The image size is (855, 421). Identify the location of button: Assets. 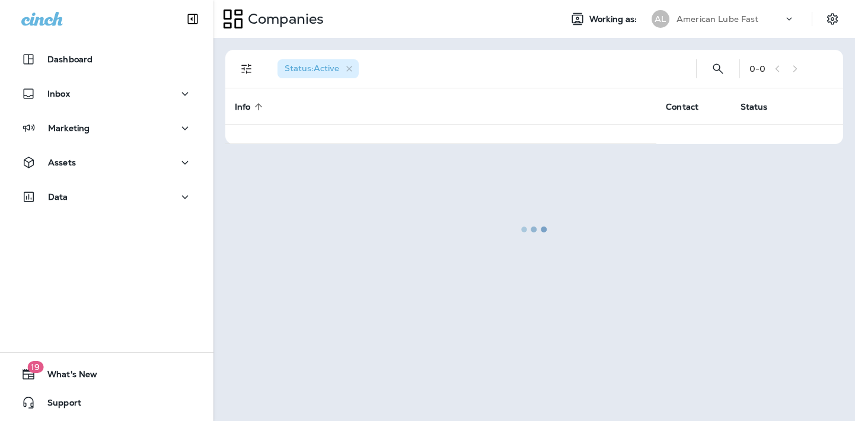
(107, 162).